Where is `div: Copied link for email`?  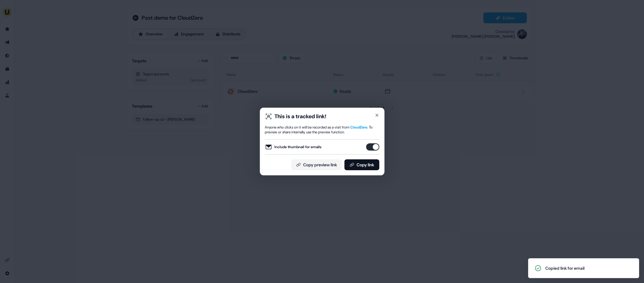 div: Copied link for email is located at coordinates (565, 267).